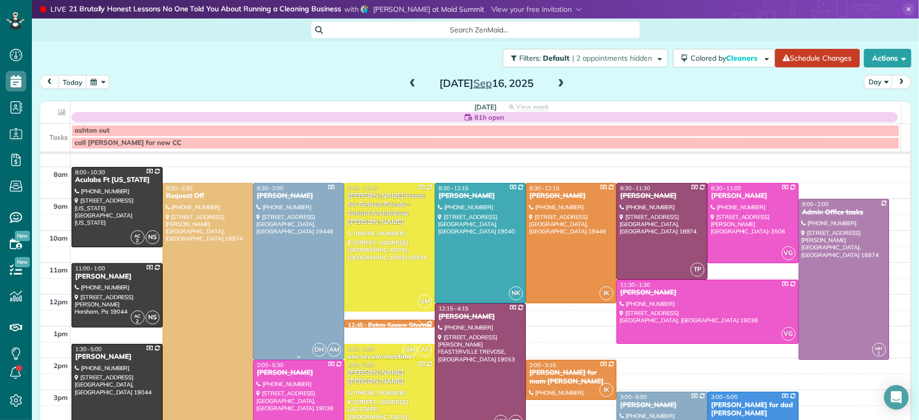 This screenshot has height=420, width=919. I want to click on span: 81h open, so click(489, 117).